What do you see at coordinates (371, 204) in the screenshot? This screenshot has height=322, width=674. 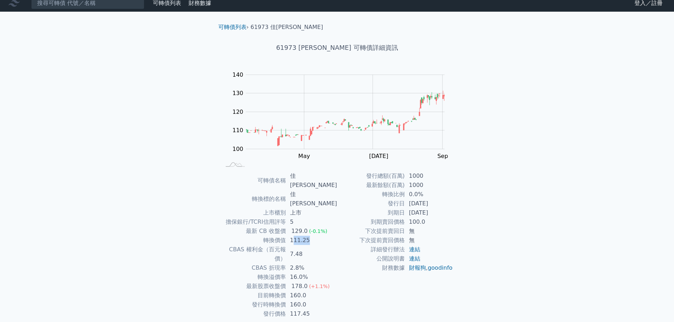 I see `td: 發行日` at bounding box center [371, 204].